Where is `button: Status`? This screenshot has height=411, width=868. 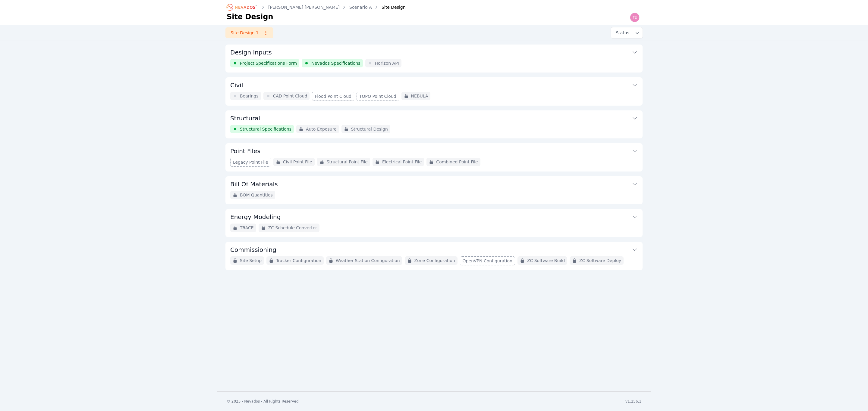
button: Status is located at coordinates (626, 33).